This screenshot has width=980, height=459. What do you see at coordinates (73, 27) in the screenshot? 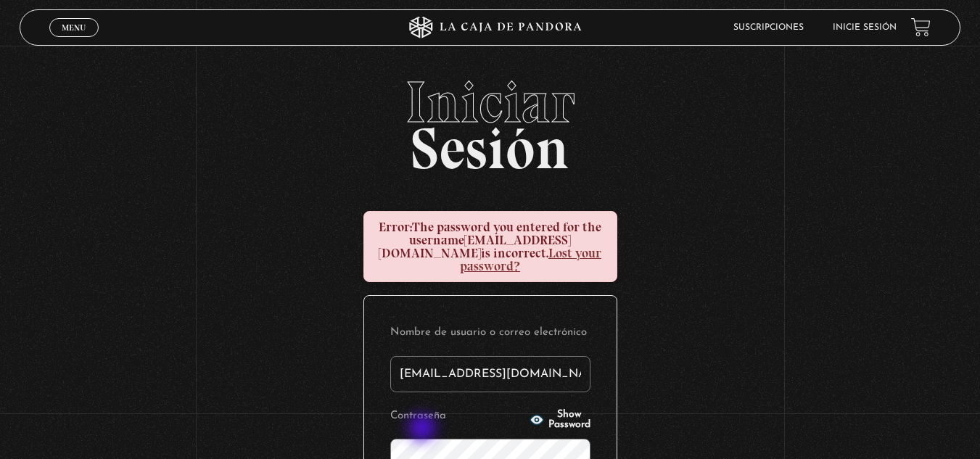
I see `span: Menu` at bounding box center [73, 27].